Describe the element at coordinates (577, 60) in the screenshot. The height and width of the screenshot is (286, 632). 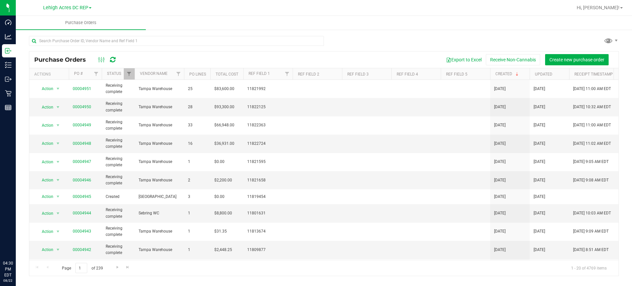
I see `span: Create new purchase order` at that location.